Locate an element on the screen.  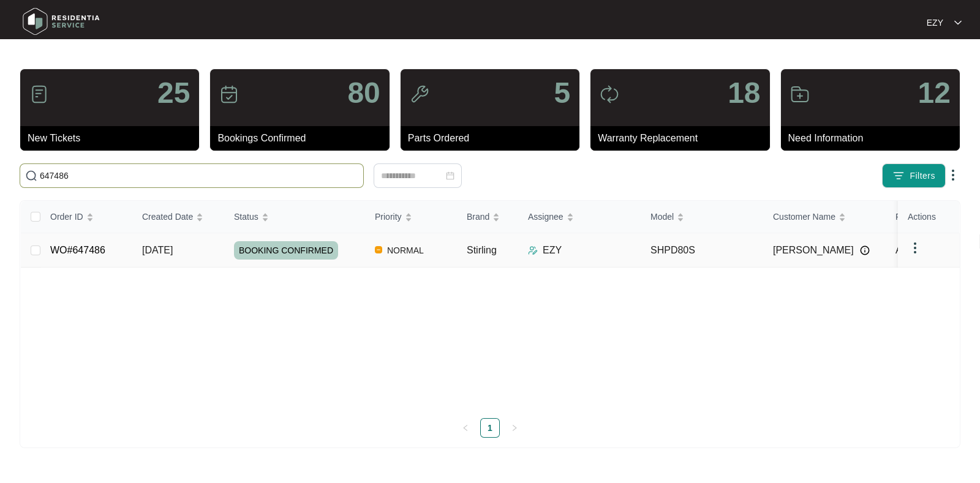
span: BOOKING CONFIRMED is located at coordinates (286, 250).